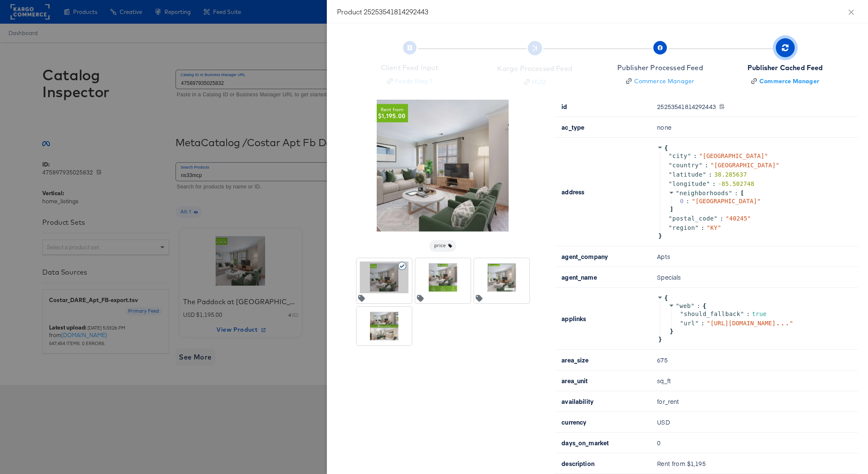 Image resolution: width=868 pixels, height=474 pixels. What do you see at coordinates (753, 360) in the screenshot?
I see `td: 675` at bounding box center [753, 360].